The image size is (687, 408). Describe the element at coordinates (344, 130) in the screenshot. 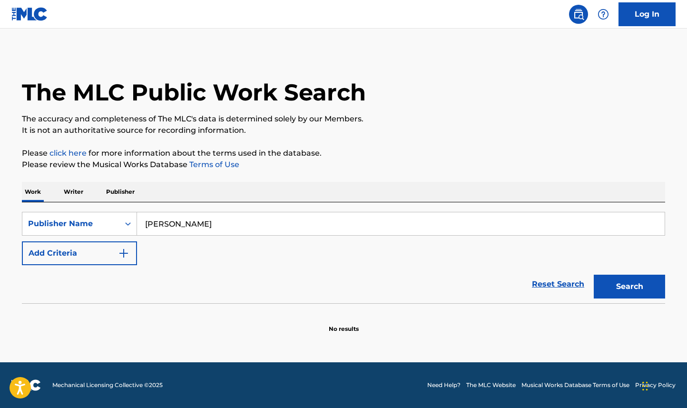

I see `p: It is not an authoritative source for recording information.` at that location.